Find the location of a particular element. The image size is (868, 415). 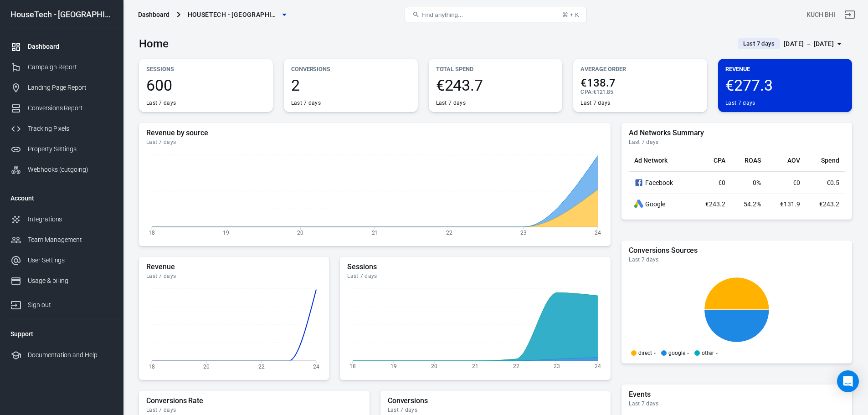

span: 2 is located at coordinates (351, 85).